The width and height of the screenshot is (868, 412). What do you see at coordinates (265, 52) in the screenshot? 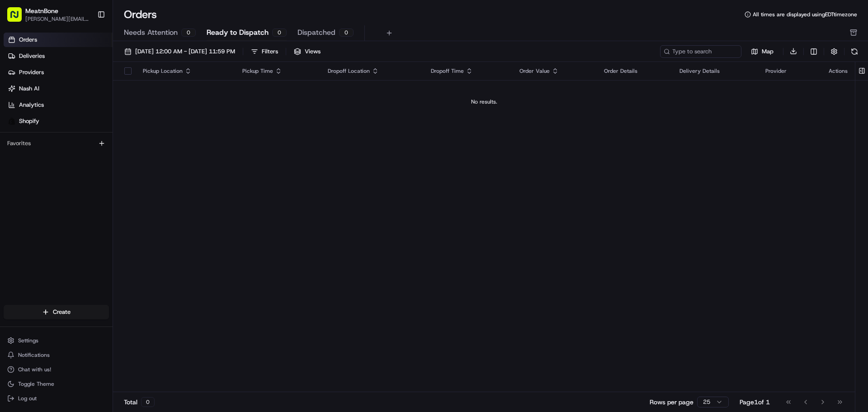
I see `button: Filters` at bounding box center [265, 52].